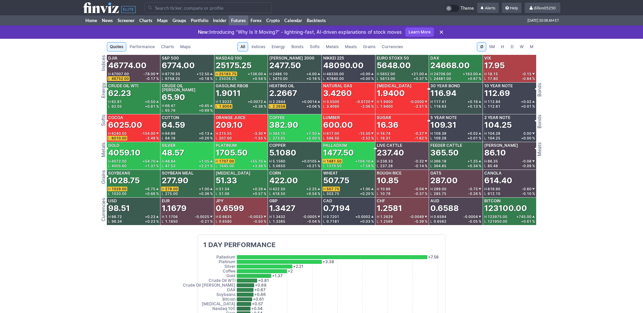  What do you see at coordinates (543, 8) in the screenshot?
I see `a: dillon05250` at bounding box center [543, 8].